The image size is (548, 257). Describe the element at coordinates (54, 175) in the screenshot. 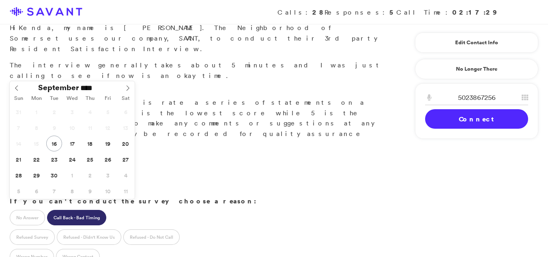

I see `span: September 30, 2025` at that location.